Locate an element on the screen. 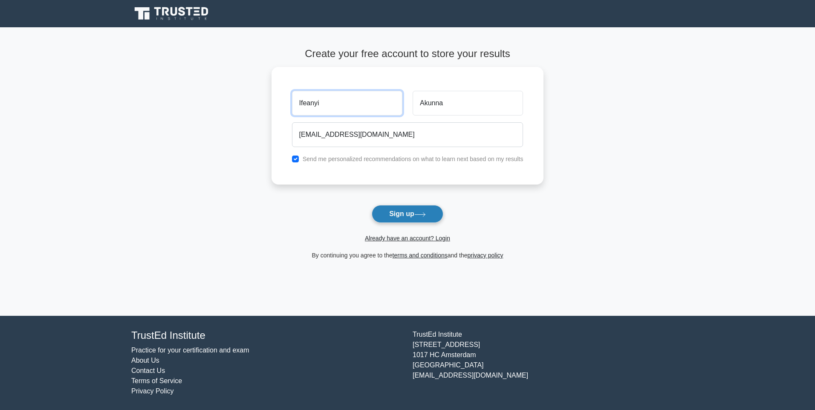  a: Terms of Service is located at coordinates (156, 381).